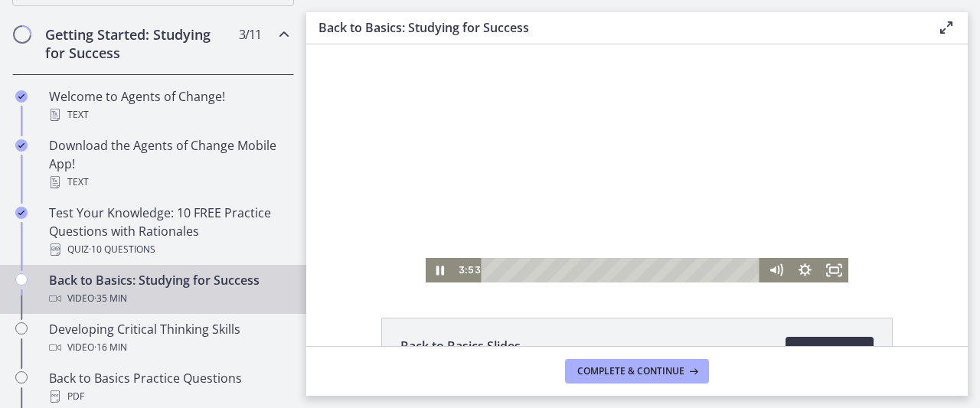 This screenshot has height=408, width=980. What do you see at coordinates (637, 371) in the screenshot?
I see `button: Complete & continue` at bounding box center [637, 371].